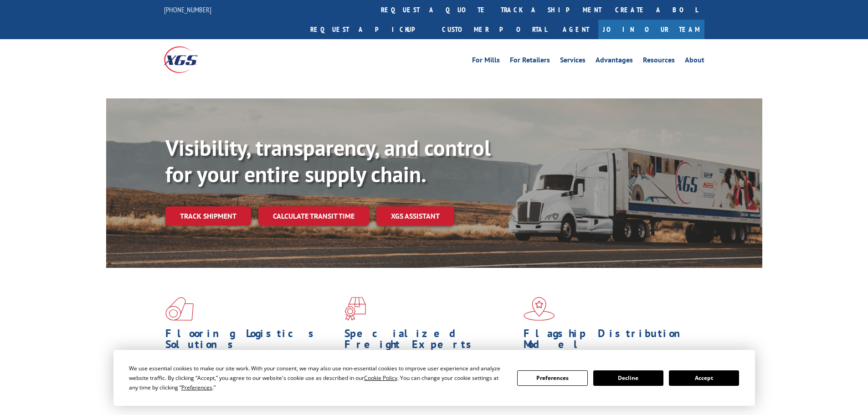 Image resolution: width=868 pixels, height=415 pixels. I want to click on img: xgs-icon-focused-on-flooring-red, so click(355, 309).